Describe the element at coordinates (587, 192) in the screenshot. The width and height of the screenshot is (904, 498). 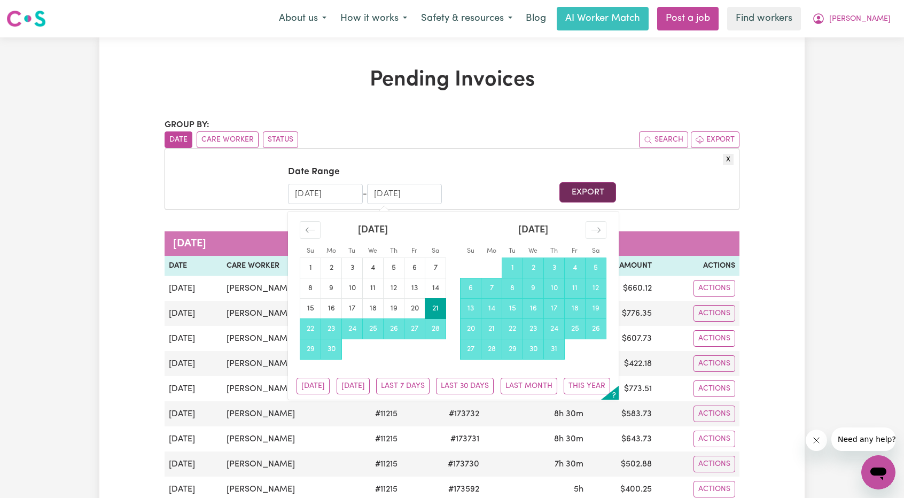
I see `button: Export` at that location.